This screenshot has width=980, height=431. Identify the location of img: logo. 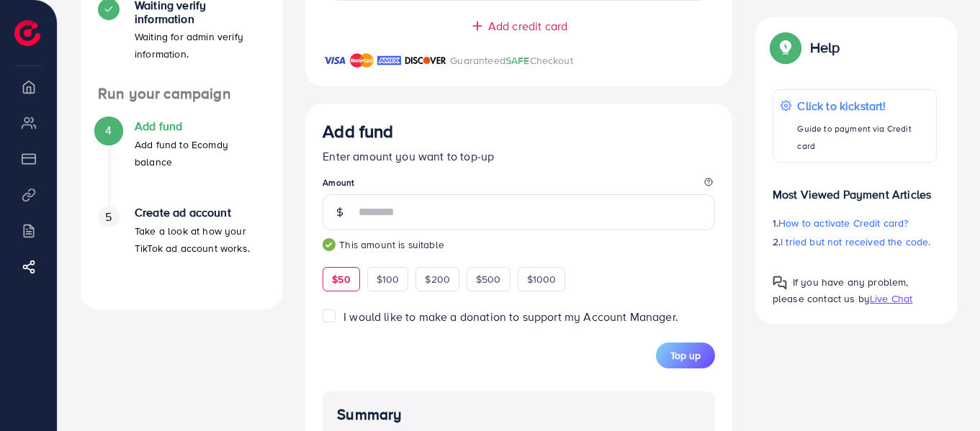
(27, 33).